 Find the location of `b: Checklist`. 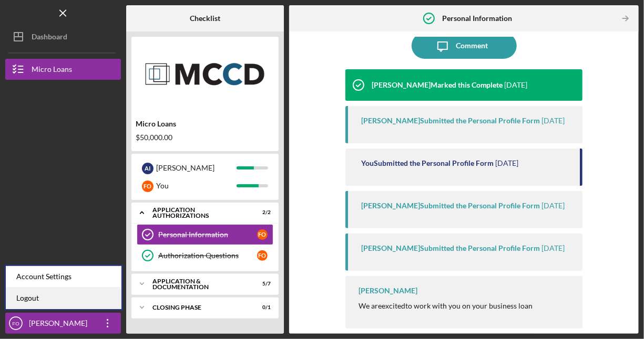

b: Checklist is located at coordinates (205, 18).